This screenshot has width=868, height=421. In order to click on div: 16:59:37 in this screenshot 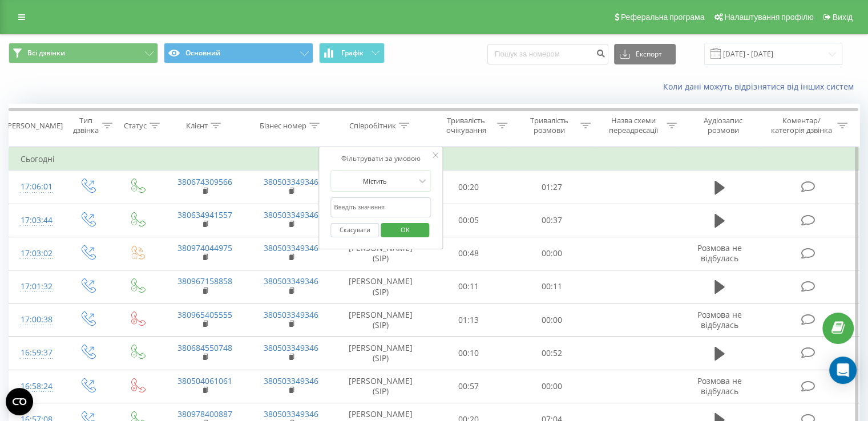, I will do `click(36, 352)`.